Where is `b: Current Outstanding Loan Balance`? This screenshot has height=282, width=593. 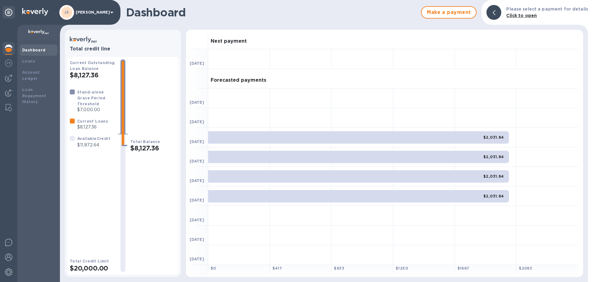
b: Current Outstanding Loan Balance is located at coordinates (92, 66).